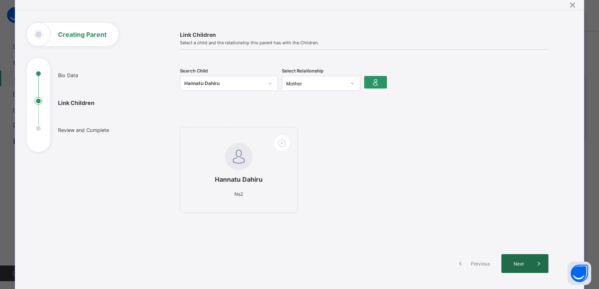 Image resolution: width=599 pixels, height=289 pixels. What do you see at coordinates (364, 43) in the screenshot?
I see `span: Select a child and the relationship this parent has with the Children.` at bounding box center [364, 43].